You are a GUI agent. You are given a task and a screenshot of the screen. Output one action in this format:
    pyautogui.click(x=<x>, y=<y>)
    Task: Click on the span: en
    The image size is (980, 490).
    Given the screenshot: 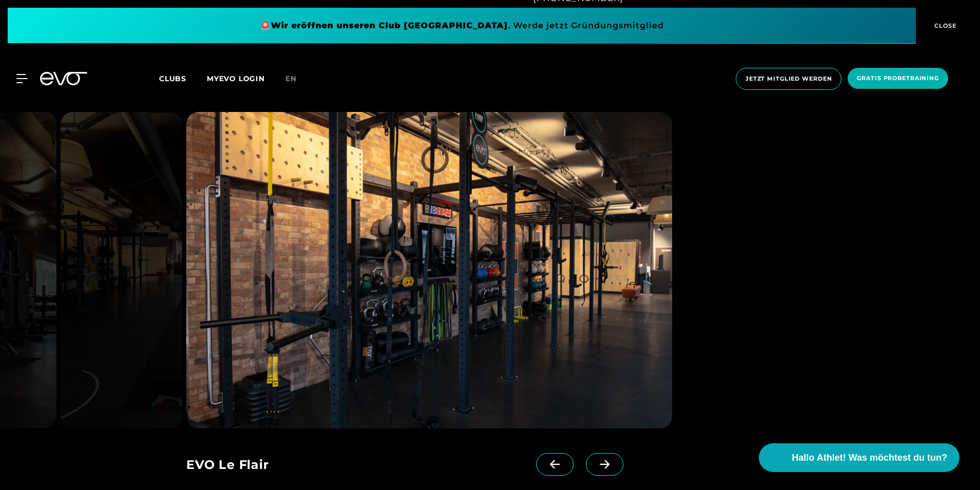 What is the action you would take?
    pyautogui.click(x=291, y=79)
    